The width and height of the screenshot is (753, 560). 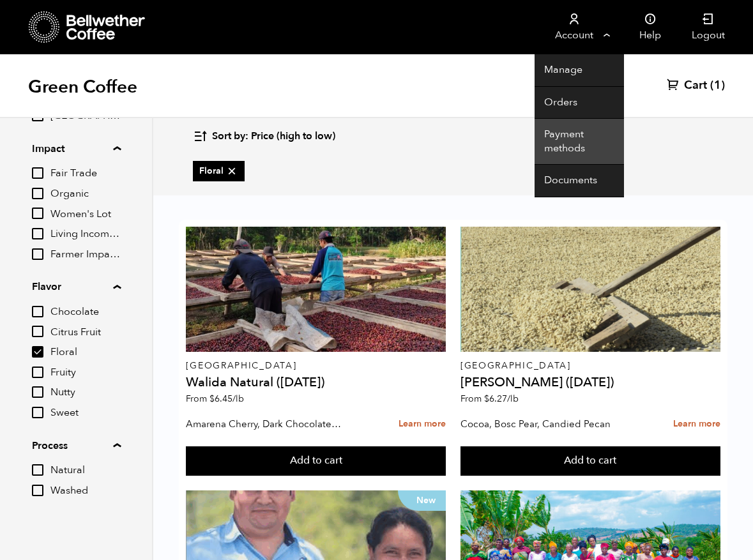 What do you see at coordinates (38, 193) in the screenshot?
I see `input: Organic` at bounding box center [38, 193].